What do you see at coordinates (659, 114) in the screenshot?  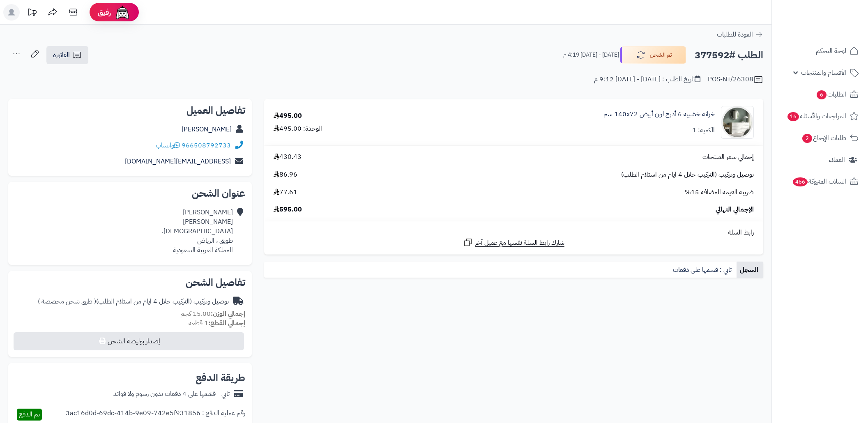 I see `a: خزانة خشبية 6 أدرج لون أبيض 140x72 سم` at bounding box center [659, 114].